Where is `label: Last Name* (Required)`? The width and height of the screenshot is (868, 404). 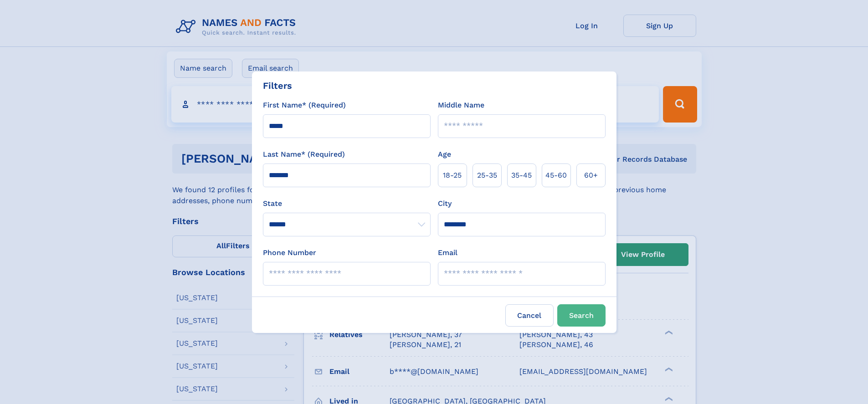
label: Last Name* (Required) is located at coordinates (304, 154).